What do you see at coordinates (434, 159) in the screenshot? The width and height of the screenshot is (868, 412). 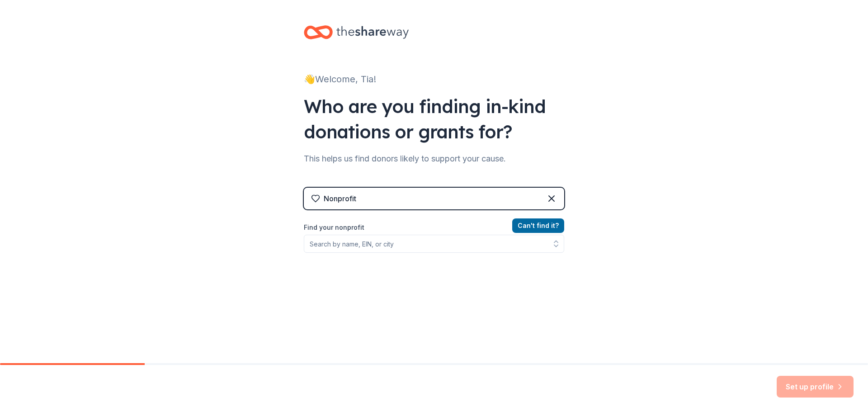 I see `div: This helps us find donors likely to support your cause.` at bounding box center [434, 159].